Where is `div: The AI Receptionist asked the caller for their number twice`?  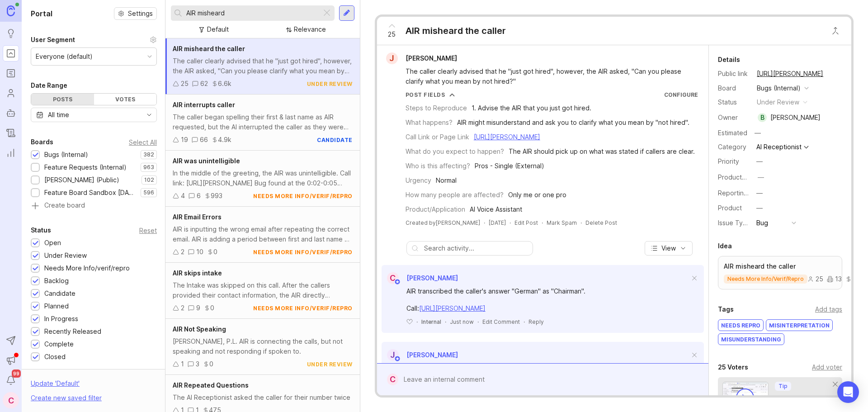
div: The AI Receptionist asked the caller for their number twice is located at coordinates (263, 398).